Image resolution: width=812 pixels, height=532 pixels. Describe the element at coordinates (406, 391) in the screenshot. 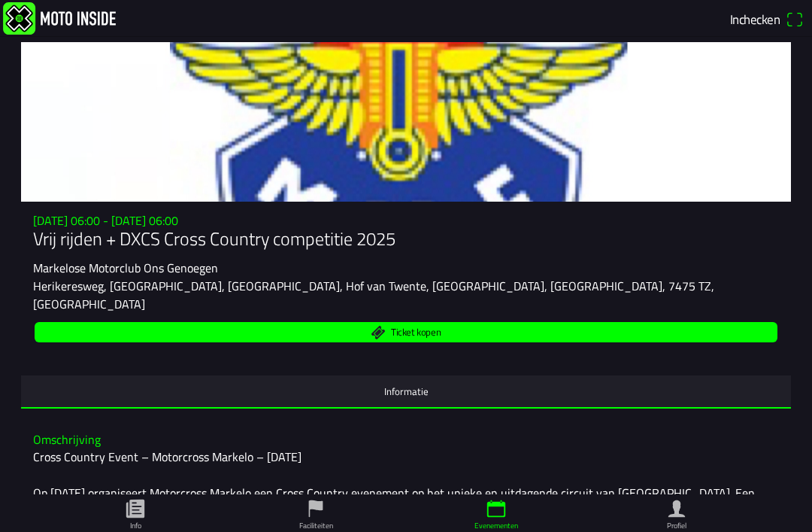

I see `ion-label: Informatie` at that location.